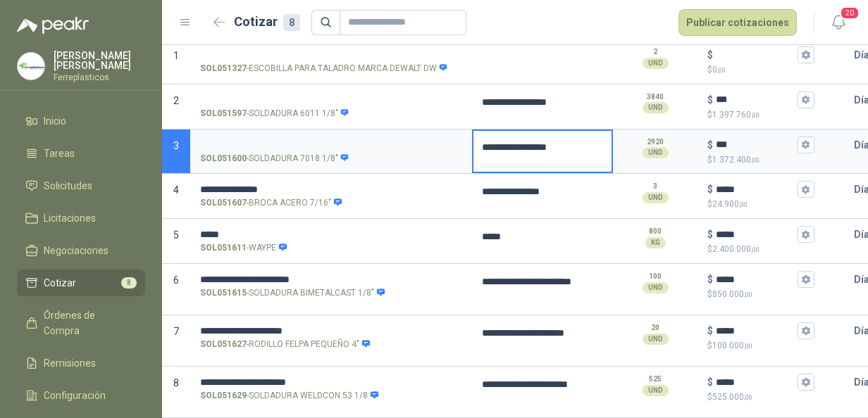 The height and width of the screenshot is (418, 868). What do you see at coordinates (81, 283) in the screenshot?
I see `a: Cotizar8` at bounding box center [81, 283].